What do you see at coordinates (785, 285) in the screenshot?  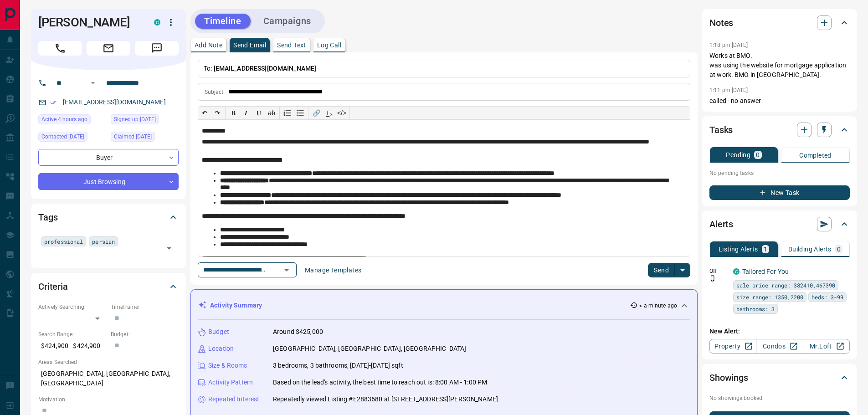 I see `span: sale price range: 382410,467390` at bounding box center [785, 285].